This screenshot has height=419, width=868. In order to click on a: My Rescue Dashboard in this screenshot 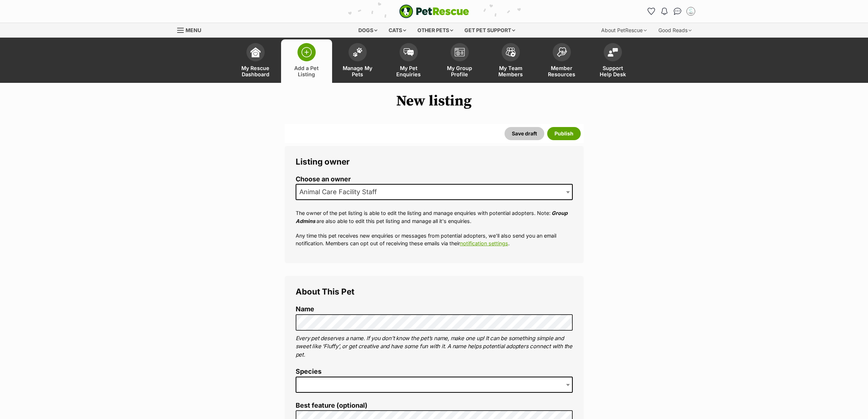, I will do `click(255, 61)`.